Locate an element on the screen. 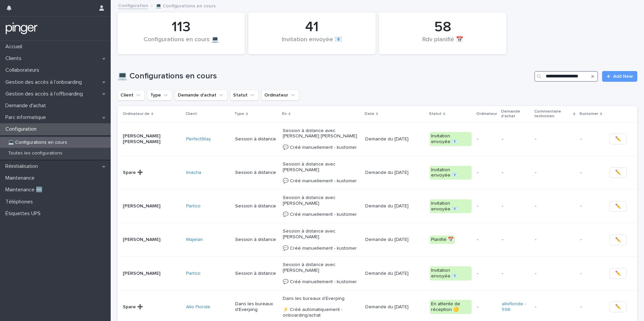 The height and width of the screenshot is (321, 644). span: Add New is located at coordinates (623, 77).